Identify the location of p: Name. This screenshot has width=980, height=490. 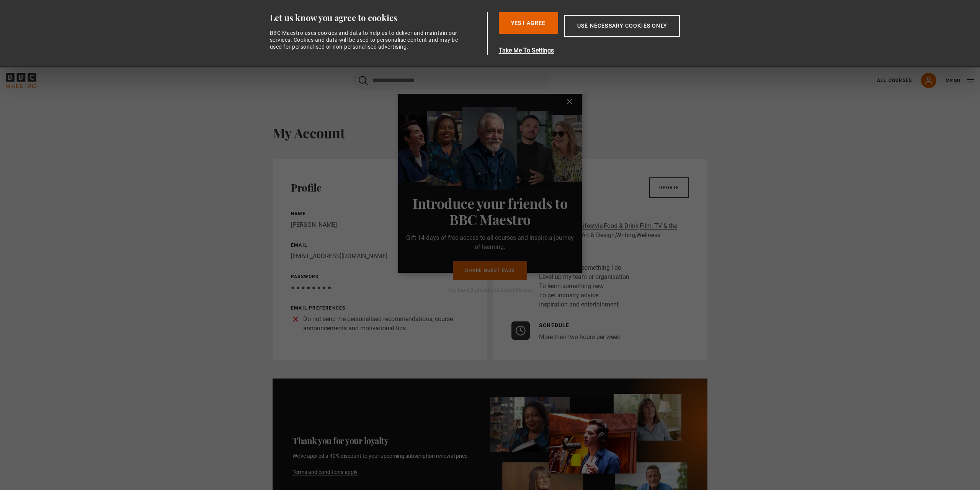
(380, 214).